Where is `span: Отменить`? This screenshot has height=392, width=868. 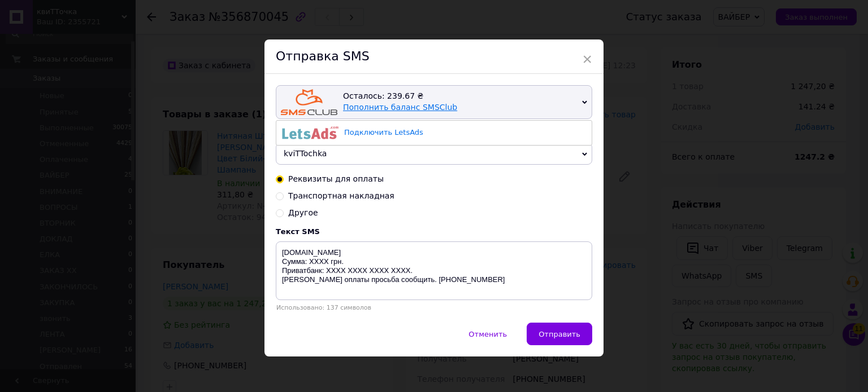 span: Отменить is located at coordinates (488, 334).